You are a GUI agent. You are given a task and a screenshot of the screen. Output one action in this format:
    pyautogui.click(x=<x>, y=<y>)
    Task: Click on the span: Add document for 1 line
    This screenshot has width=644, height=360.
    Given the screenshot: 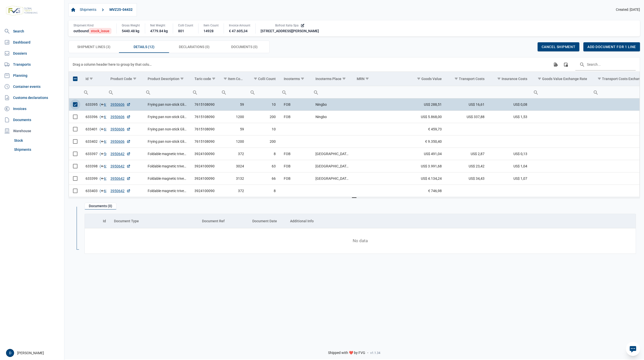 What is the action you would take?
    pyautogui.click(x=612, y=47)
    